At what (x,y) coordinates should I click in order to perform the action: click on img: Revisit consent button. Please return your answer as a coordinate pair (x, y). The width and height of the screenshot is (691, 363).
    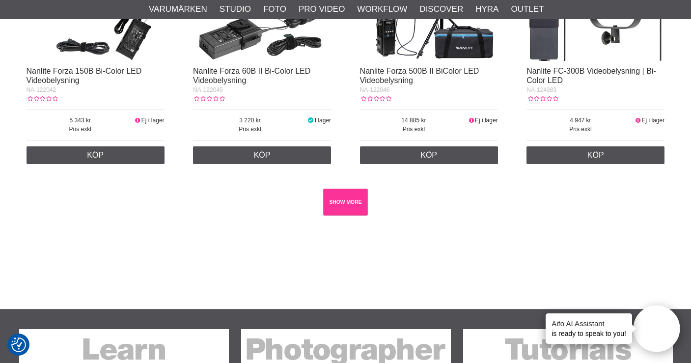
    Looking at the image, I should click on (19, 345).